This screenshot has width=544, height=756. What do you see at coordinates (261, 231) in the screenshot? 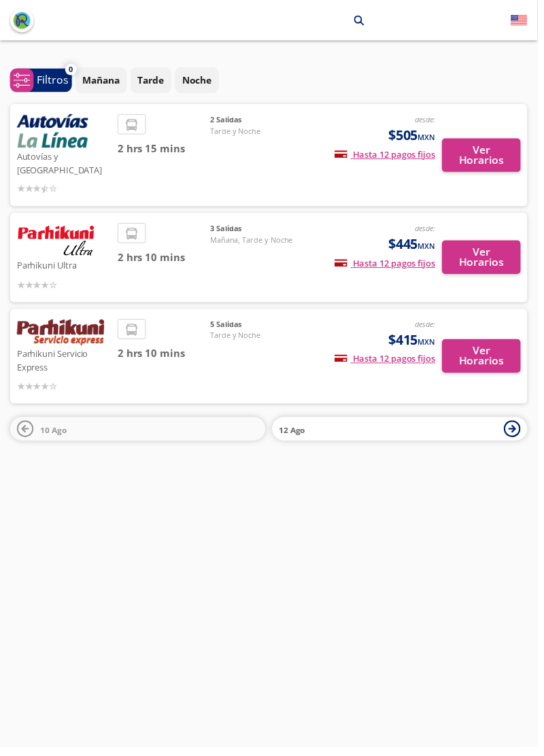
I see `span: 3 Salidas` at bounding box center [261, 231].